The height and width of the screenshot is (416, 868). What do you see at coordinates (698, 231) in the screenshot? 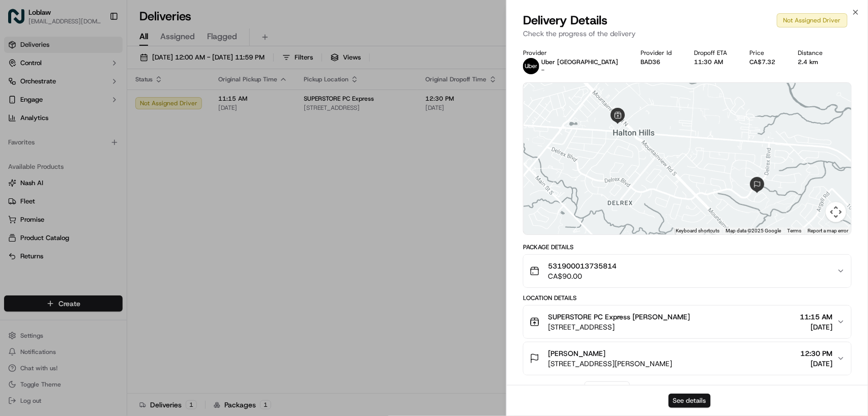
I see `button: Keyboard shortcuts` at bounding box center [698, 231].